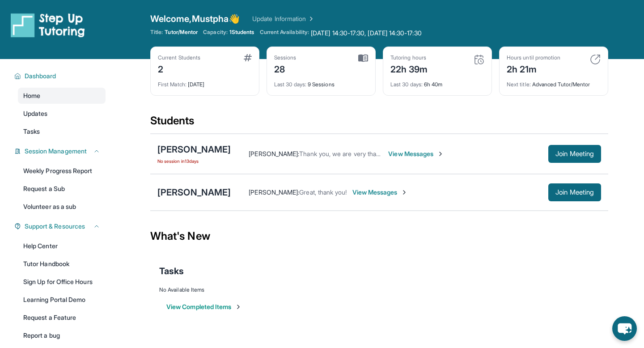  Describe the element at coordinates (61, 264) in the screenshot. I see `a: Tutor Handbook` at that location.